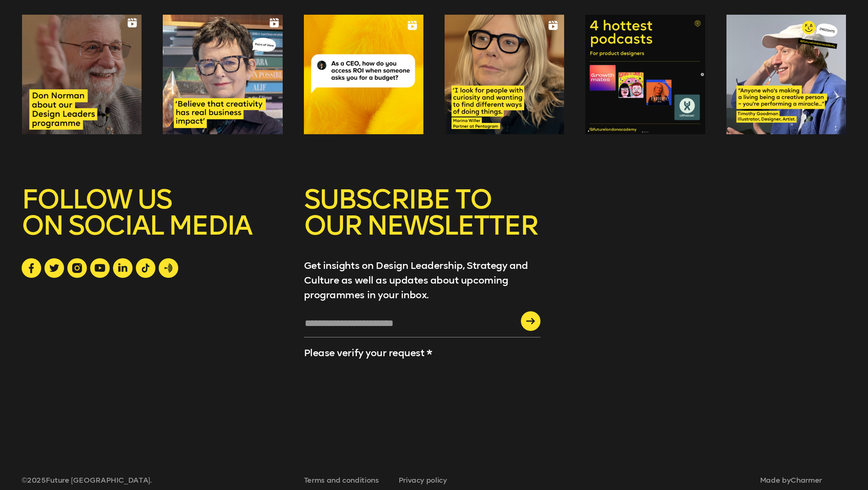  I want to click on span: Made by, so click(791, 480).